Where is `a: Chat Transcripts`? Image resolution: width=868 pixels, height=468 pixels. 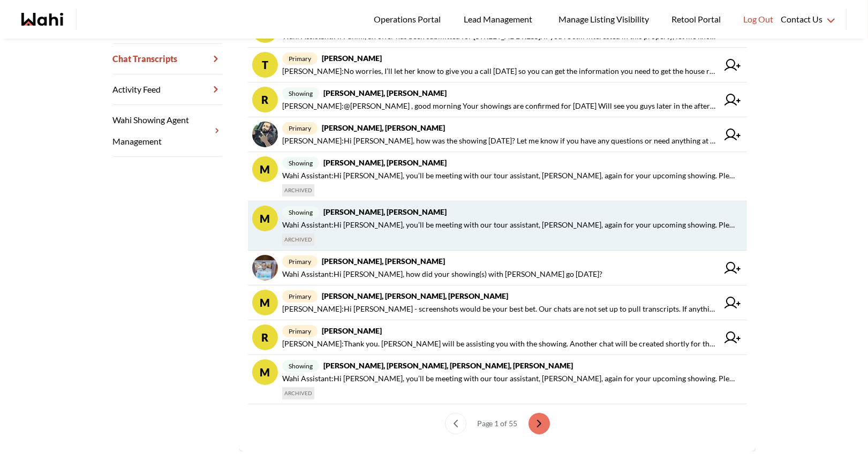
a: Chat Transcripts is located at coordinates (168, 59).